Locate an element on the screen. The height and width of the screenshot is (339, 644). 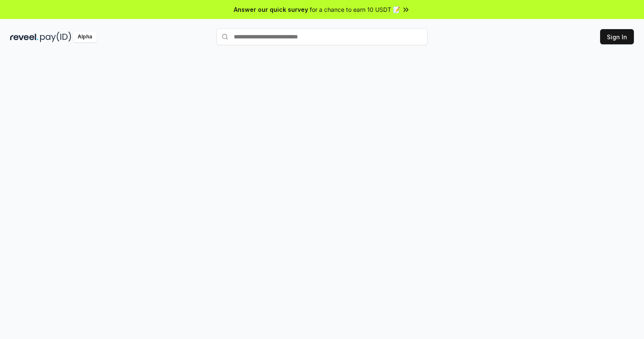
span: Answer our quick survey is located at coordinates (271, 9).